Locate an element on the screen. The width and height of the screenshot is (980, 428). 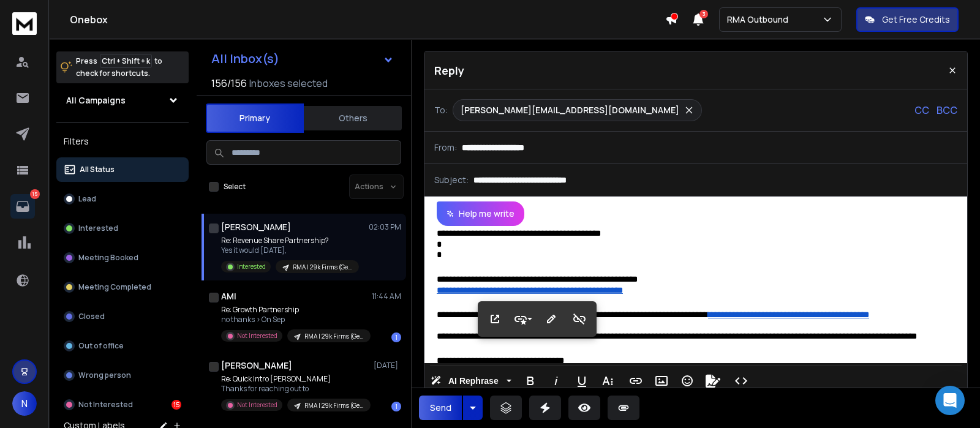
p: RMA Outbound is located at coordinates (761, 20).